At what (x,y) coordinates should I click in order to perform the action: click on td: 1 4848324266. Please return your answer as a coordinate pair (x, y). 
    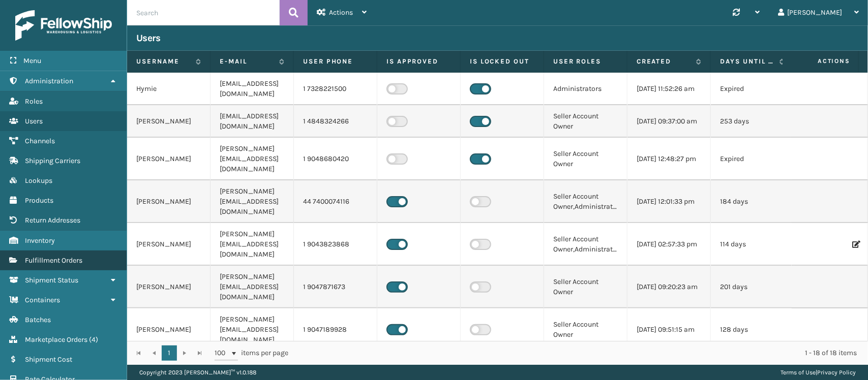
    Looking at the image, I should click on (336, 122).